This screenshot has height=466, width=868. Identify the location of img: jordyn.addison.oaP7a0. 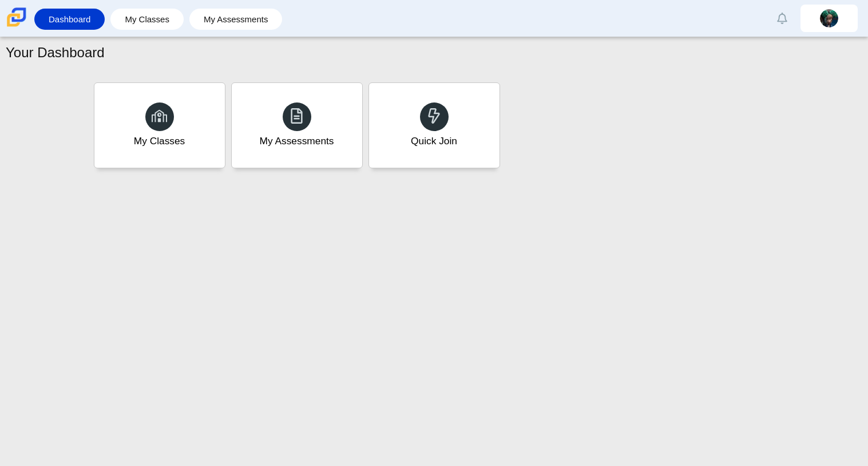
(829, 19).